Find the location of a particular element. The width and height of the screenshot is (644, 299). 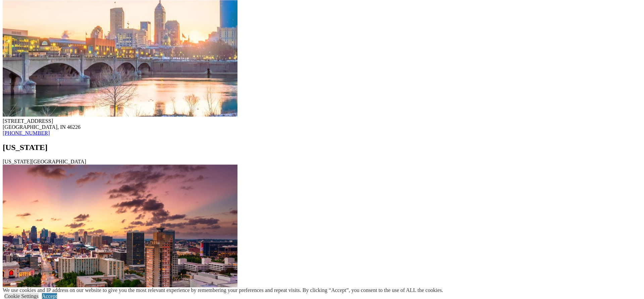

a: Cookie Settings is located at coordinates (21, 295).